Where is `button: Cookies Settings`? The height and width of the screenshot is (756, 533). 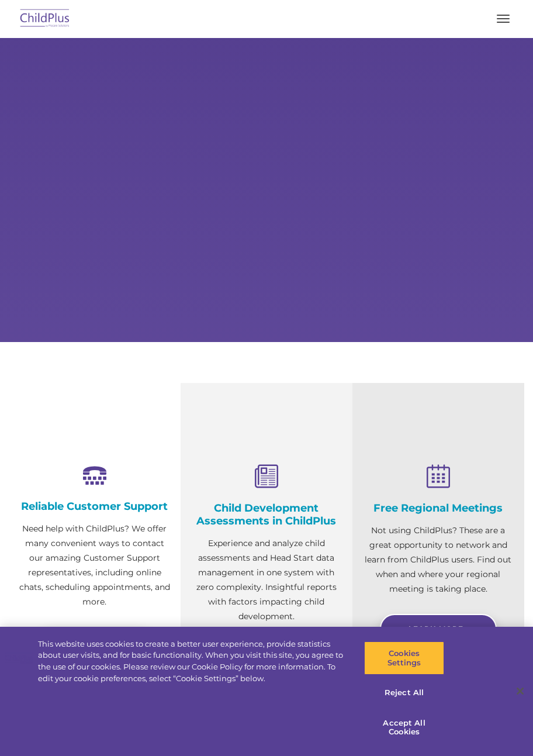
button: Cookies Settings is located at coordinates (404, 658).